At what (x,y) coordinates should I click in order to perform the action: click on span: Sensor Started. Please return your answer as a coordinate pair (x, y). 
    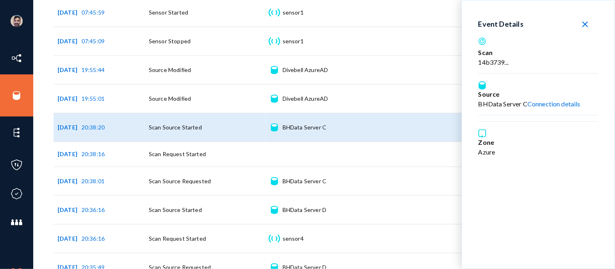
    Looking at the image, I should click on (168, 12).